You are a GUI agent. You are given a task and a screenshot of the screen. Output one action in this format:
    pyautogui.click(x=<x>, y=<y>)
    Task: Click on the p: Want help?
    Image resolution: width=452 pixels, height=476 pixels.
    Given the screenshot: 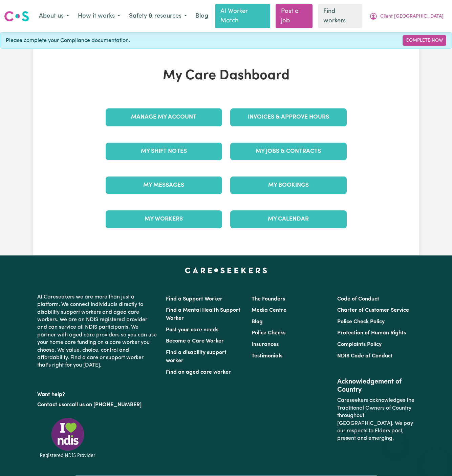 What is the action you would take?
    pyautogui.click(x=98, y=393)
    